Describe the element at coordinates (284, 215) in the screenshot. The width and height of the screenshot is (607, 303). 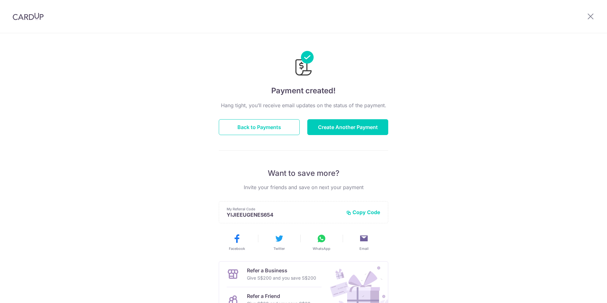
I see `p: YIJIEEUGENES654` at that location.